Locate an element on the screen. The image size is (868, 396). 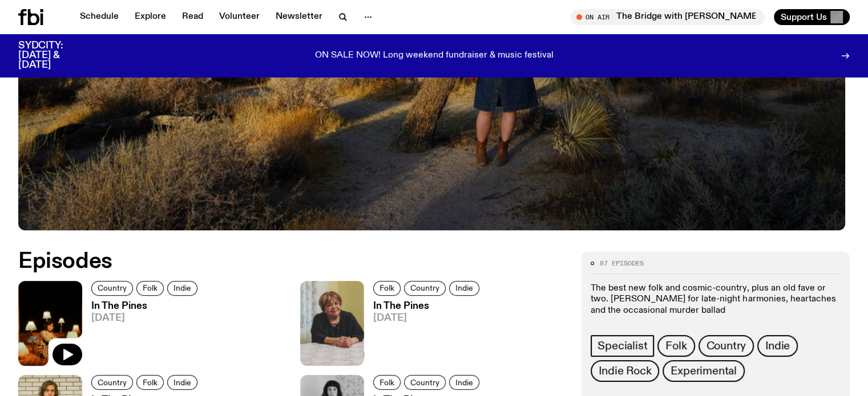
a: Schedule is located at coordinates (99, 17).